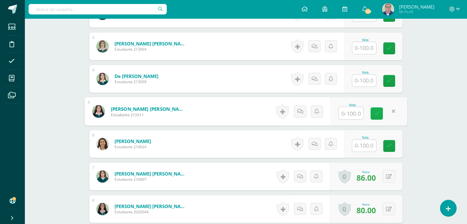 Image resolution: width=467 pixels, height=224 pixels. What do you see at coordinates (102, 79) in the screenshot?
I see `img: fb2f8d492602f7e9b19479acfb25a763.png` at bounding box center [102, 79].